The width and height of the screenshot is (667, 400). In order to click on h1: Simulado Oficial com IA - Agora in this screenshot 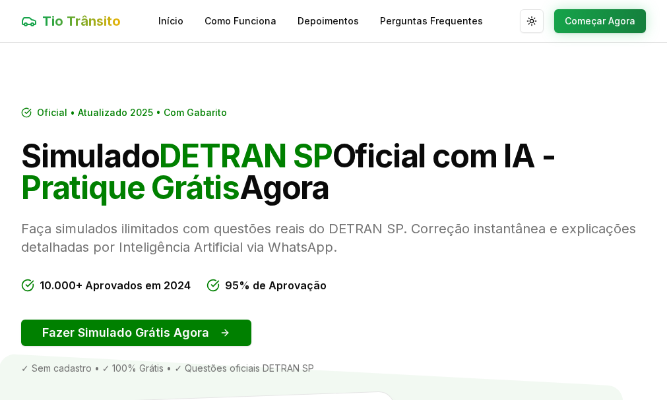, I will do `click(333, 172)`.